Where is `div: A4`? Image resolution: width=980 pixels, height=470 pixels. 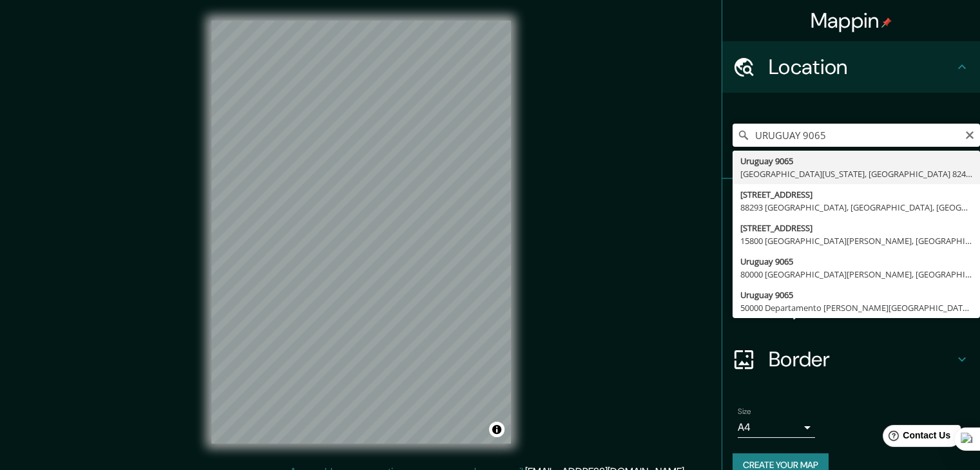 div: A4 is located at coordinates (776, 428).